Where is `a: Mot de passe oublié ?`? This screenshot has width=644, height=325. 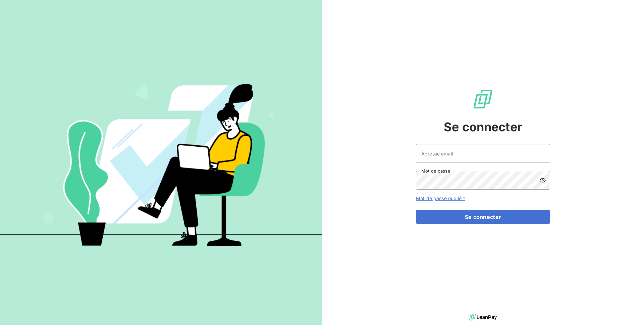
a: Mot de passe oublié ? is located at coordinates (440, 198).